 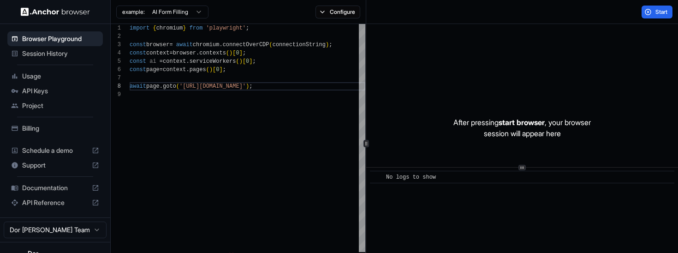 What do you see at coordinates (55, 128) in the screenshot?
I see `div: Billing` at bounding box center [55, 128].